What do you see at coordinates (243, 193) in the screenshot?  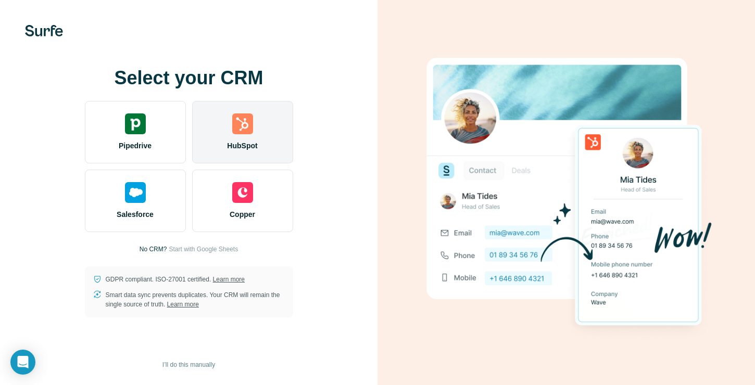 I see `img: copper's logo` at bounding box center [243, 193].